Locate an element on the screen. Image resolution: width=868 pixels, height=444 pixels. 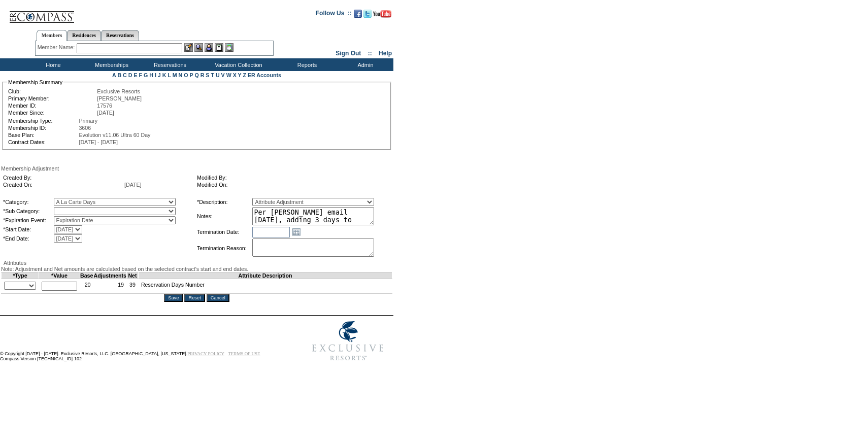
a: M is located at coordinates (174, 75).